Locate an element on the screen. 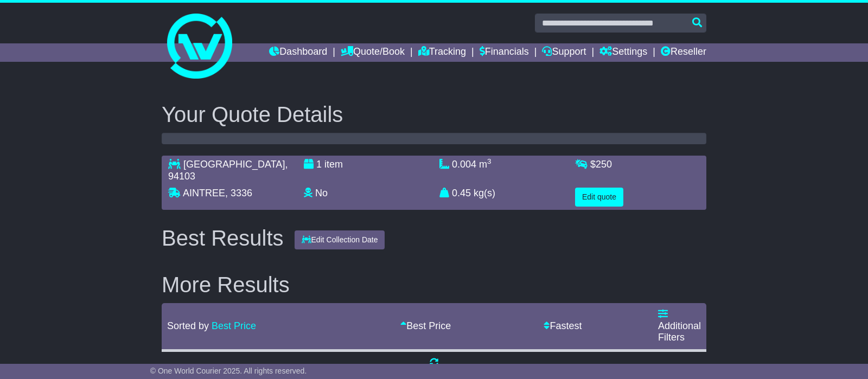 This screenshot has height=379, width=868. a: Support is located at coordinates (564, 52).